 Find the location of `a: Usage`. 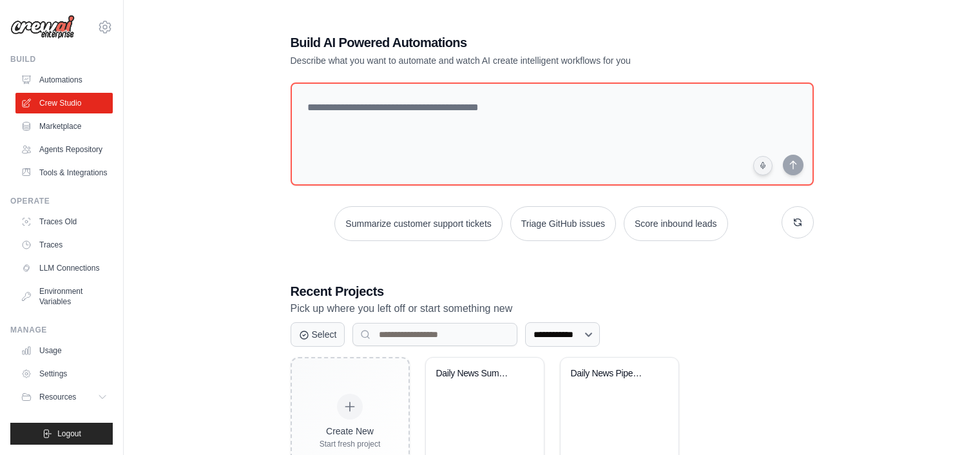

a: Usage is located at coordinates (64, 351).